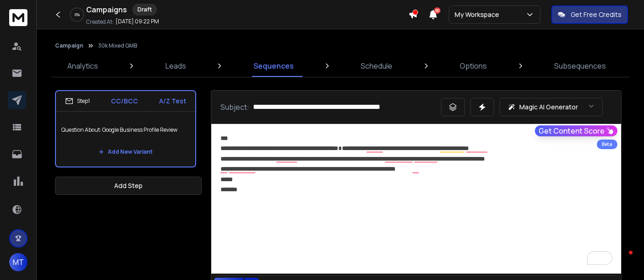  What do you see at coordinates (580, 66) in the screenshot?
I see `a: Subsequences` at bounding box center [580, 66].